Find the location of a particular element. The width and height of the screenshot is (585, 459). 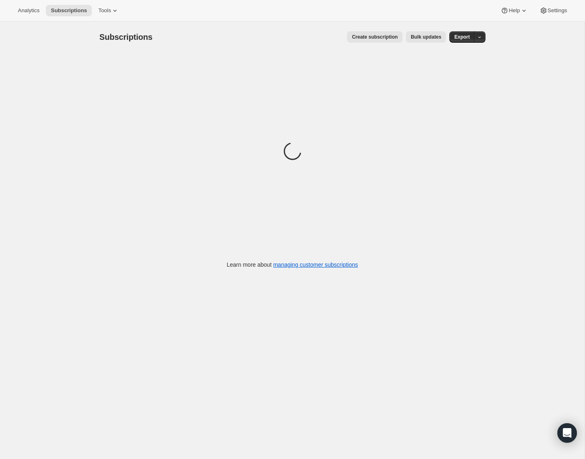

span: Tools is located at coordinates (104, 11).